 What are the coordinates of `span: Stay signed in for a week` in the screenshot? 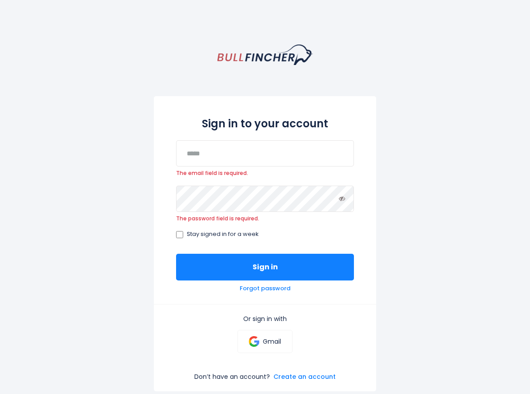 It's located at (223, 234).